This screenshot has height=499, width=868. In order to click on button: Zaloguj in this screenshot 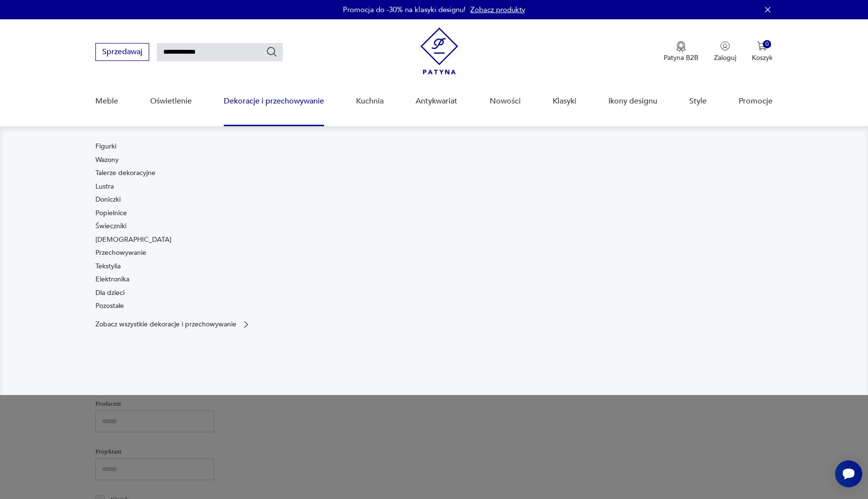, I will do `click(725, 52)`.